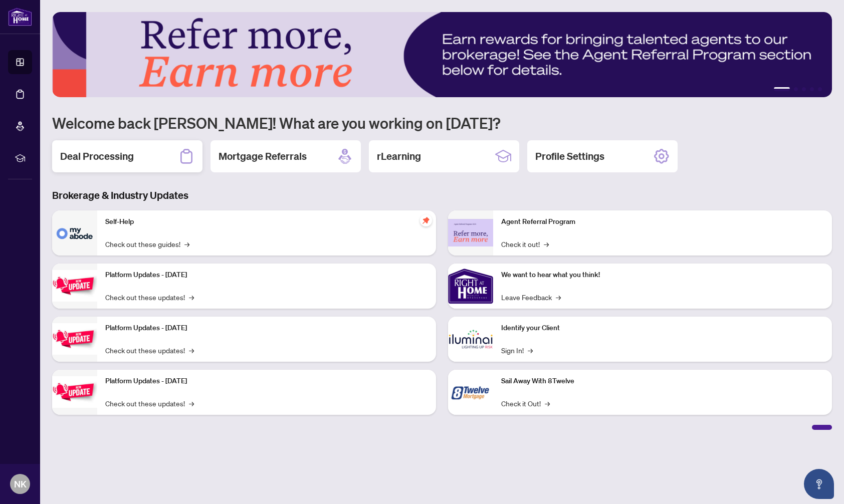  Describe the element at coordinates (442, 195) in the screenshot. I see `h3: Brokerage & Industry Updates` at that location.